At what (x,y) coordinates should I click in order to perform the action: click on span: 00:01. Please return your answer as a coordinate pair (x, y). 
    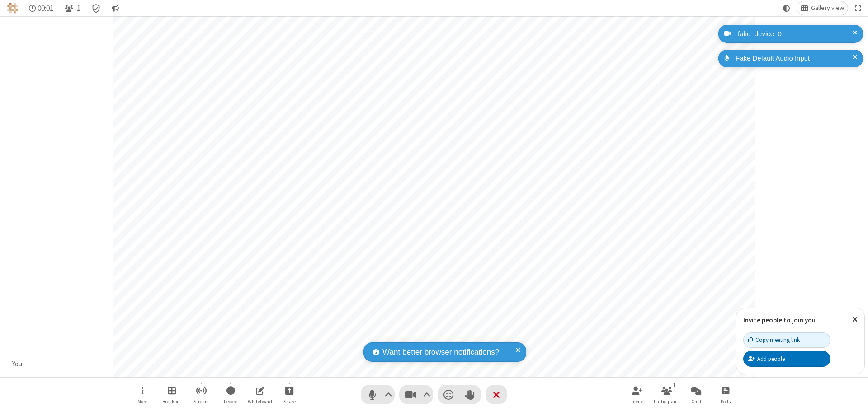
    Looking at the image, I should click on (45, 8).